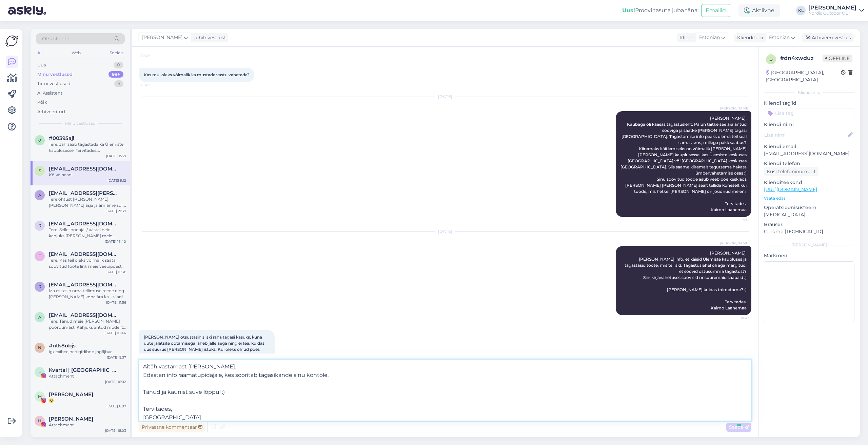 The image size is (868, 445). Describe the element at coordinates (809, 146) in the screenshot. I see `p: Kliendi email` at that location.